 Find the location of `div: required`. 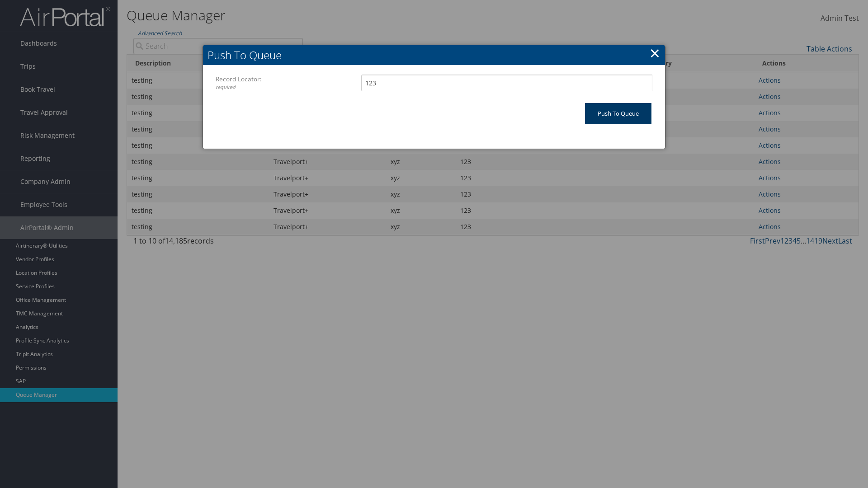

div: required is located at coordinates (289, 87).